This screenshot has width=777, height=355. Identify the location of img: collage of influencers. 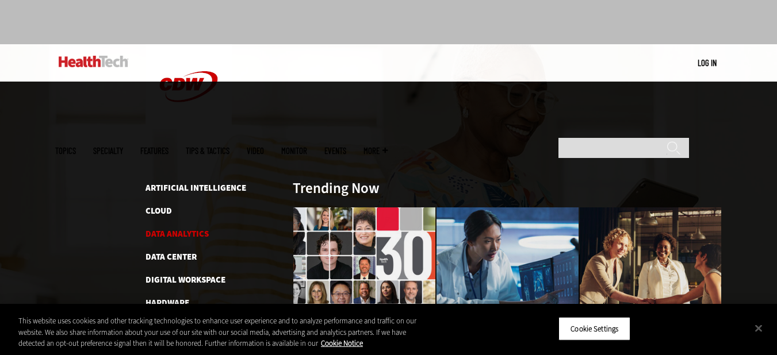
(364, 268).